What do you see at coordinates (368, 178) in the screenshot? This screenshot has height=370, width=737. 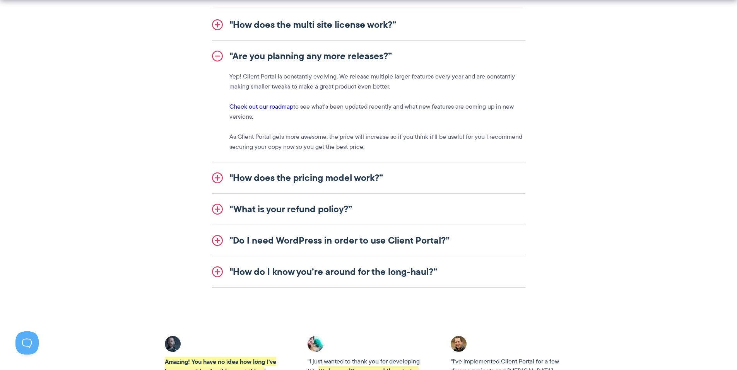 I see `a: "How does the pricing model work?”` at bounding box center [368, 178].